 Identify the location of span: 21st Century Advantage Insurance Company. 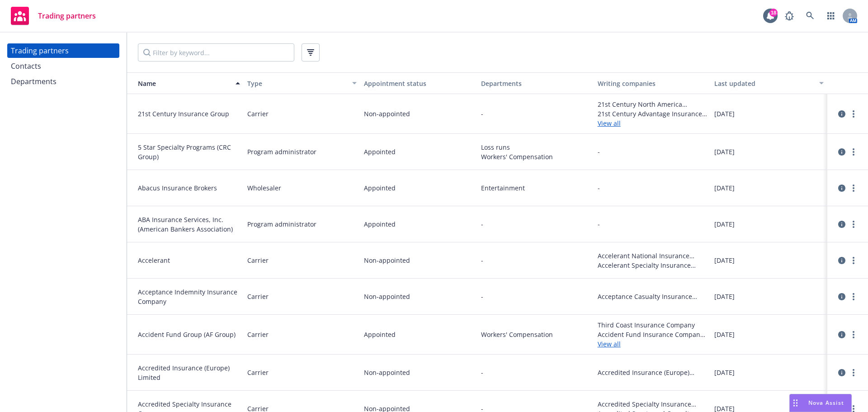
(652, 113).